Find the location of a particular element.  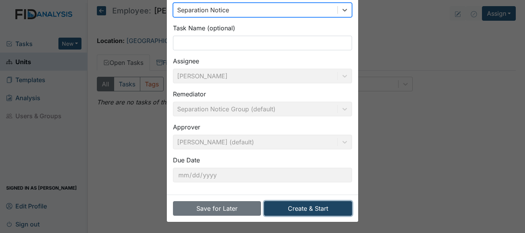

label: Assignee is located at coordinates (186, 61).